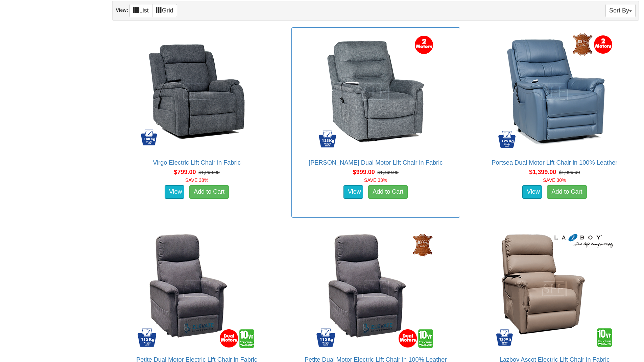 The height and width of the screenshot is (362, 644). I want to click on strong: View:, so click(122, 11).